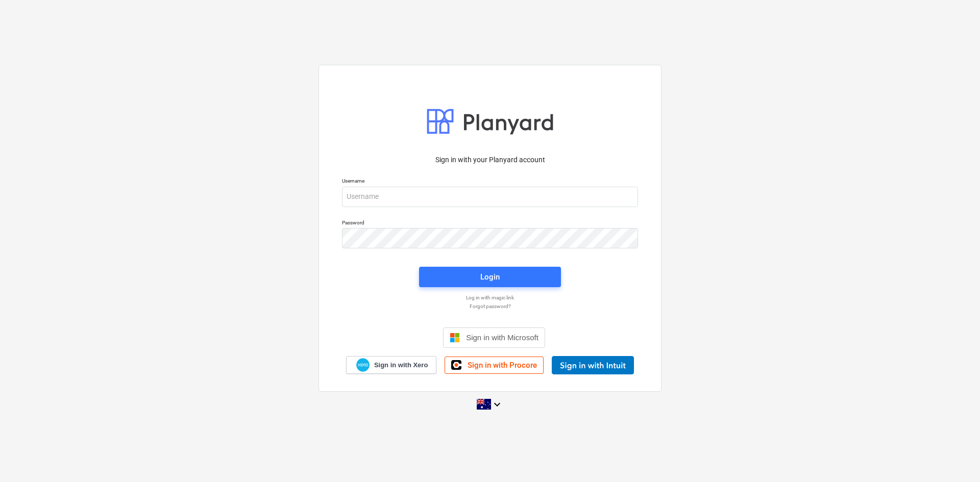  What do you see at coordinates (502, 337) in the screenshot?
I see `span: Sign in with Microsoft` at bounding box center [502, 337].